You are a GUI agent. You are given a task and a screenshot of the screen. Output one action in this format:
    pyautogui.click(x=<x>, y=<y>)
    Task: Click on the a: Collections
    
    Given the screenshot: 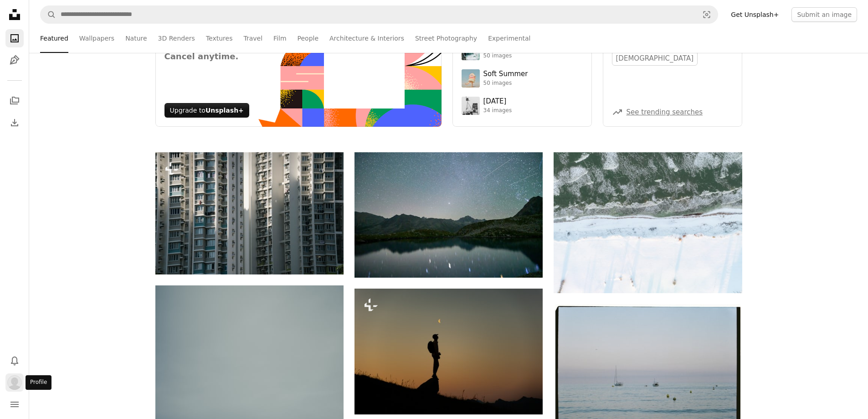 What is the action you would take?
    pyautogui.click(x=15, y=101)
    